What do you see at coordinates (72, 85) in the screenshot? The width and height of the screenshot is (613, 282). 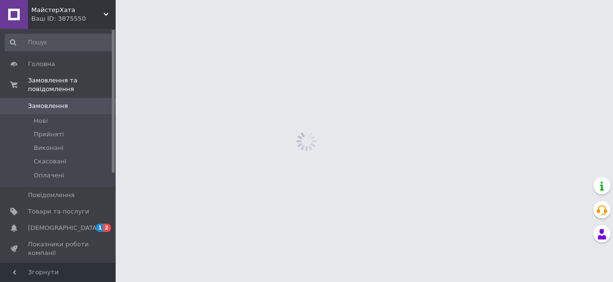 I see `span: Замовлення та повідомлення` at bounding box center [72, 85].